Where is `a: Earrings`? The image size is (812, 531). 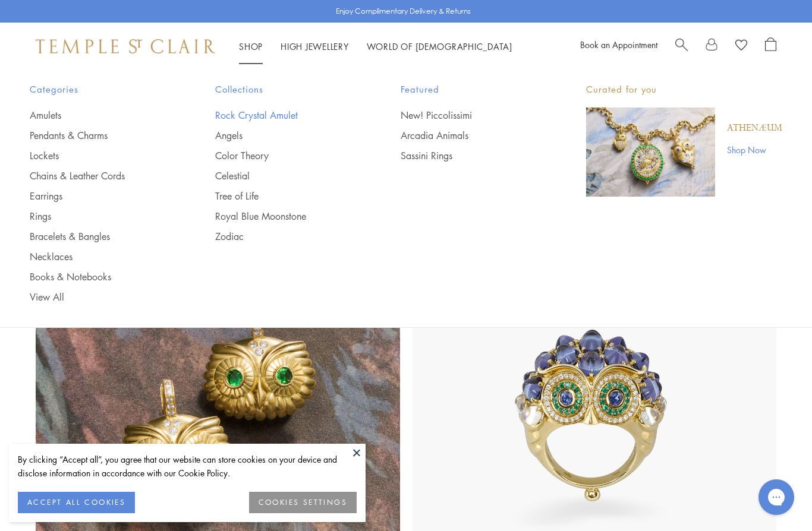 a: Earrings is located at coordinates (99, 196).